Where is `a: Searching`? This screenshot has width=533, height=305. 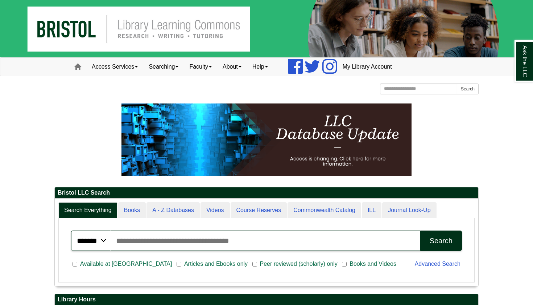
a: Searching is located at coordinates (164, 67).